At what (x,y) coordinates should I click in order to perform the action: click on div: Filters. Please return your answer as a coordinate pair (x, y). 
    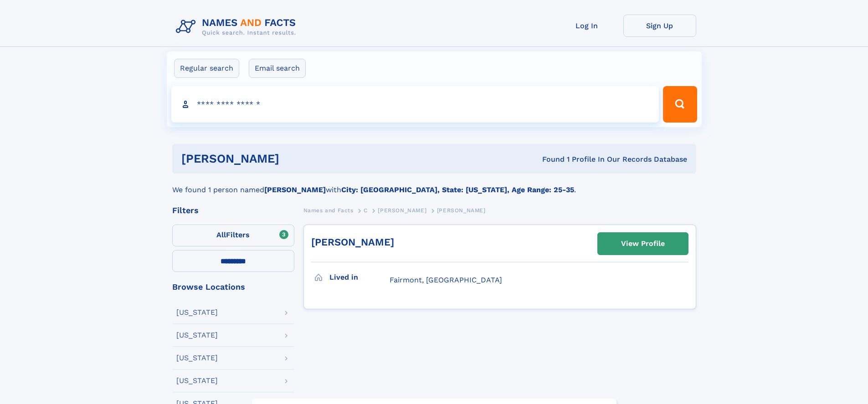
    Looking at the image, I should click on (234, 211).